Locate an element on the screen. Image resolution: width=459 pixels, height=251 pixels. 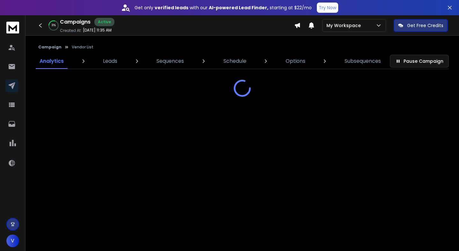
button: Campaign is located at coordinates (50, 47).